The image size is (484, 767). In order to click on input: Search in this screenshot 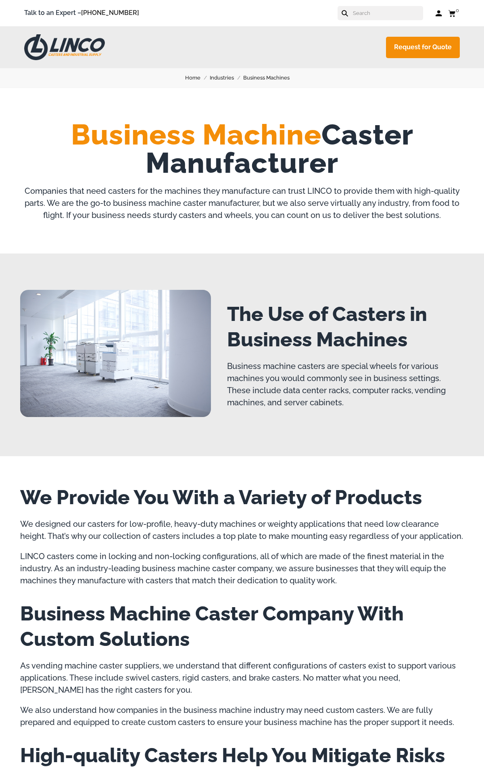, I will do `click(388, 13)`.